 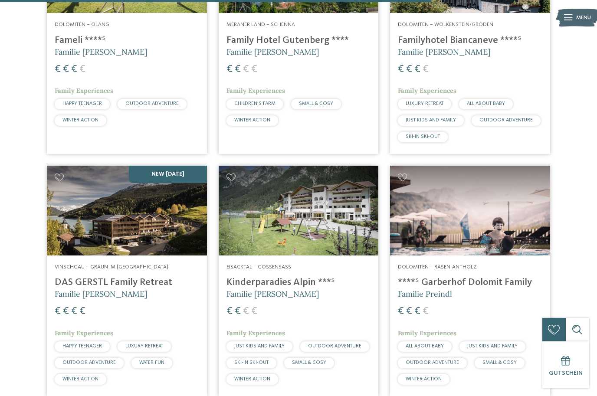 What do you see at coordinates (127, 282) in the screenshot?
I see `h4: DAS GERSTL Family Retreat` at bounding box center [127, 282].